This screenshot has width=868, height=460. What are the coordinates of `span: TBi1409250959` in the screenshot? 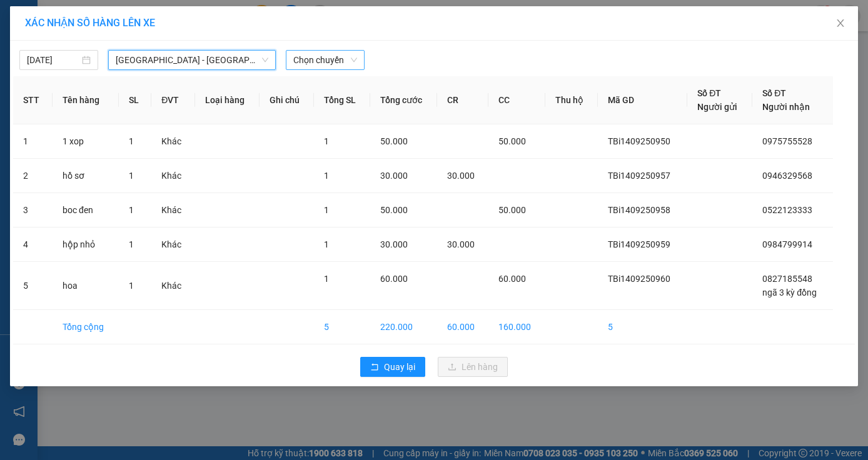 It's located at (639, 245).